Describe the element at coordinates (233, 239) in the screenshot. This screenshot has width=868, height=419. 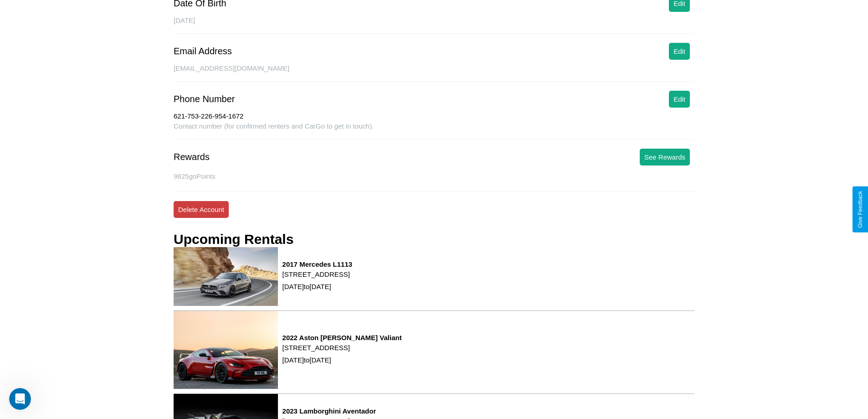
I see `h3: Upcoming Rentals` at that location.